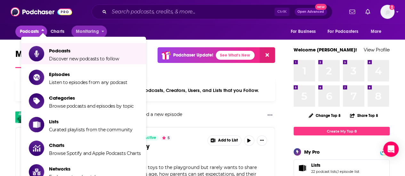  I want to click on button: close menu, so click(31, 32).